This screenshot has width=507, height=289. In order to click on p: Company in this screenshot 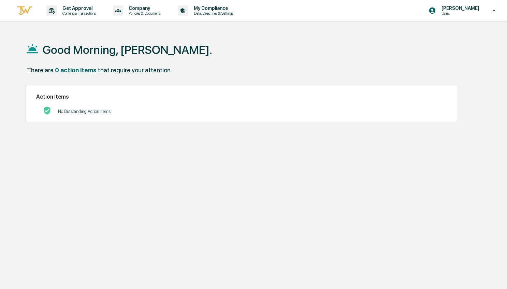, I will do `click(144, 8)`.